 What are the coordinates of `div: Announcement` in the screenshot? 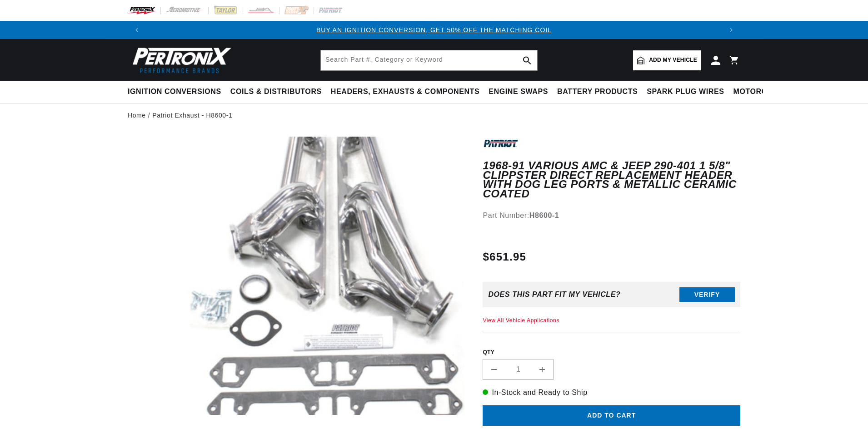 It's located at (434, 30).